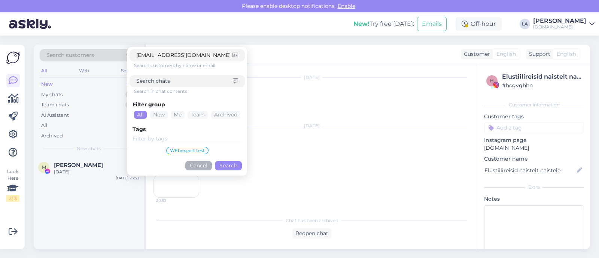 The image size is (599, 258). I want to click on div: 2 / 3, so click(13, 198).